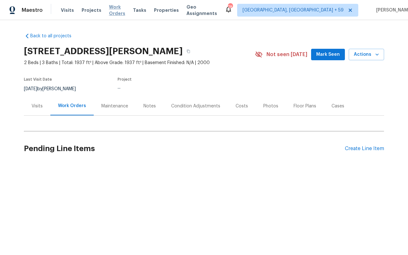  Describe the element at coordinates (328, 54) in the screenshot. I see `button: Mark Seen` at that location.